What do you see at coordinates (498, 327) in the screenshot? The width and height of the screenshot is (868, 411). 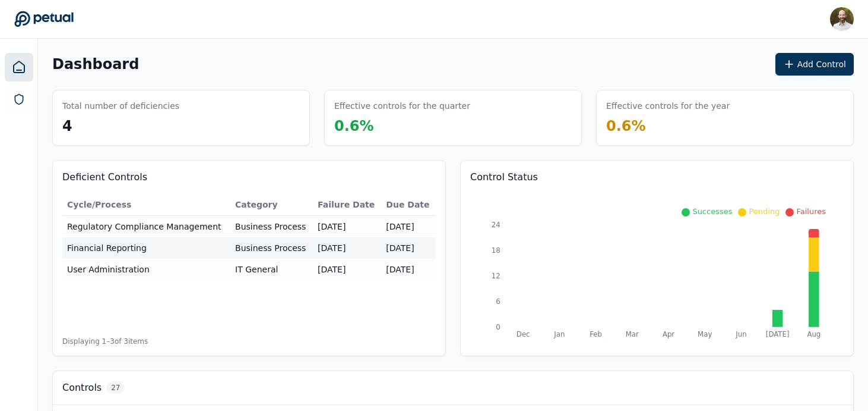 I see `tspan: 0` at bounding box center [498, 327].